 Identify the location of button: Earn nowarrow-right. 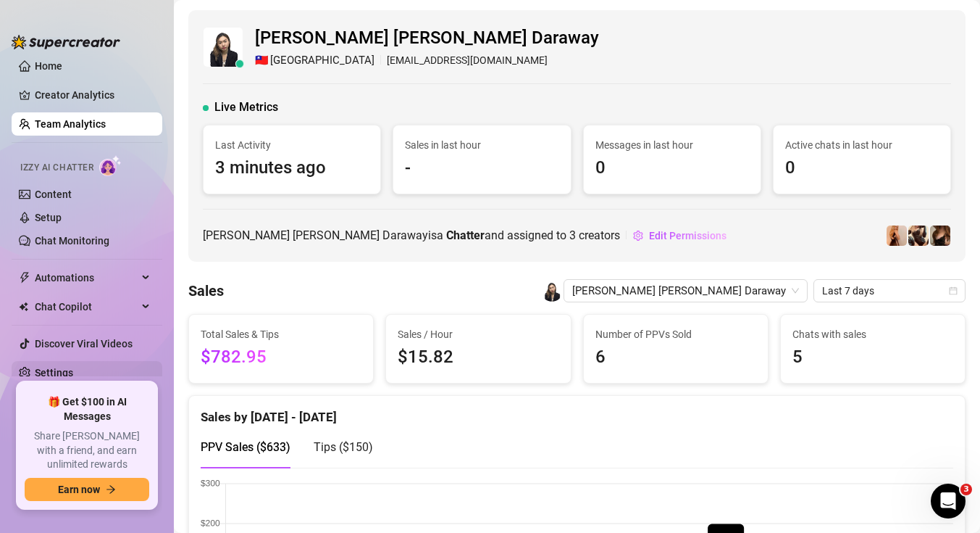
(87, 489).